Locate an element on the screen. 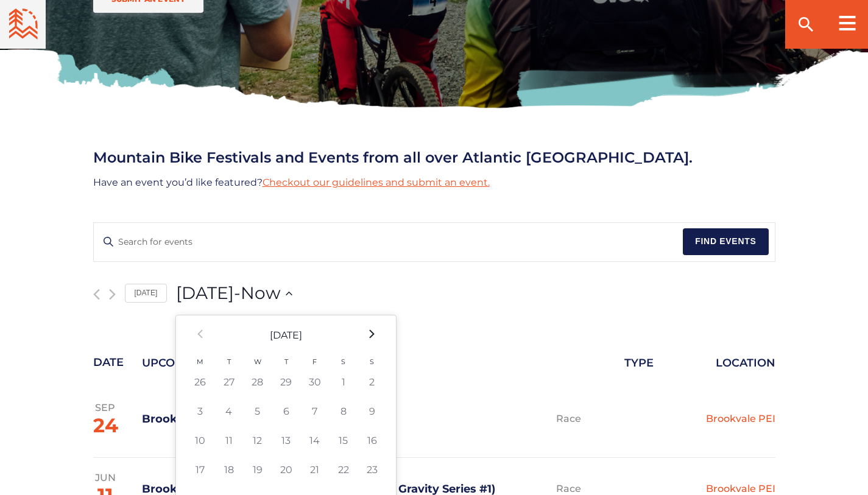  td: 7 is located at coordinates (314, 411).